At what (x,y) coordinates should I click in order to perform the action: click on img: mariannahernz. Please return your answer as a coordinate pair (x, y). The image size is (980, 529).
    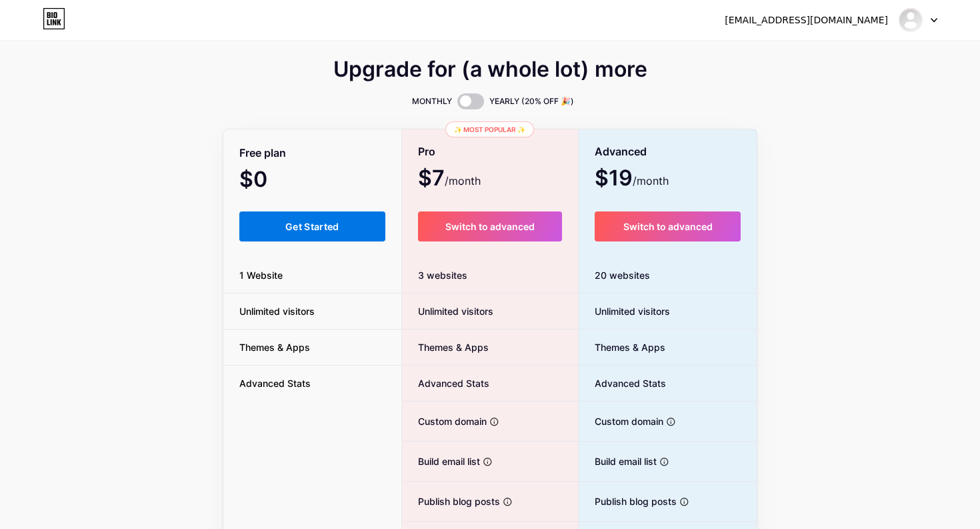
    Looking at the image, I should click on (910, 20).